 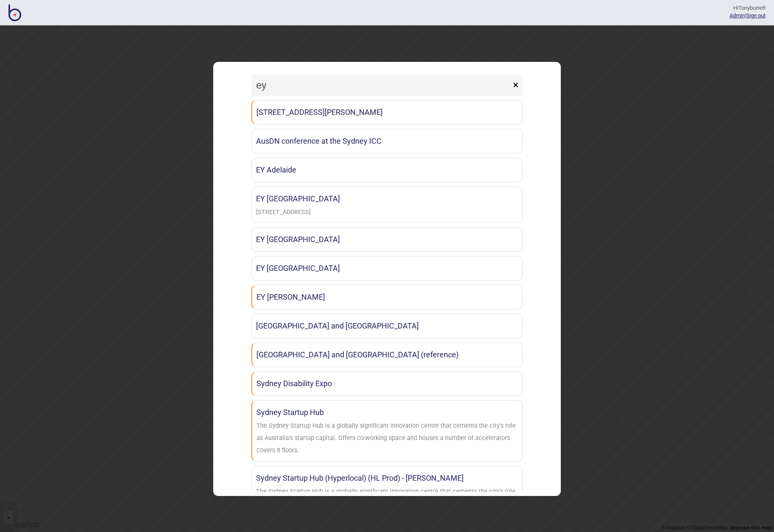 What do you see at coordinates (15, 12) in the screenshot?
I see `img: BindiMaps CMS` at bounding box center [15, 12].